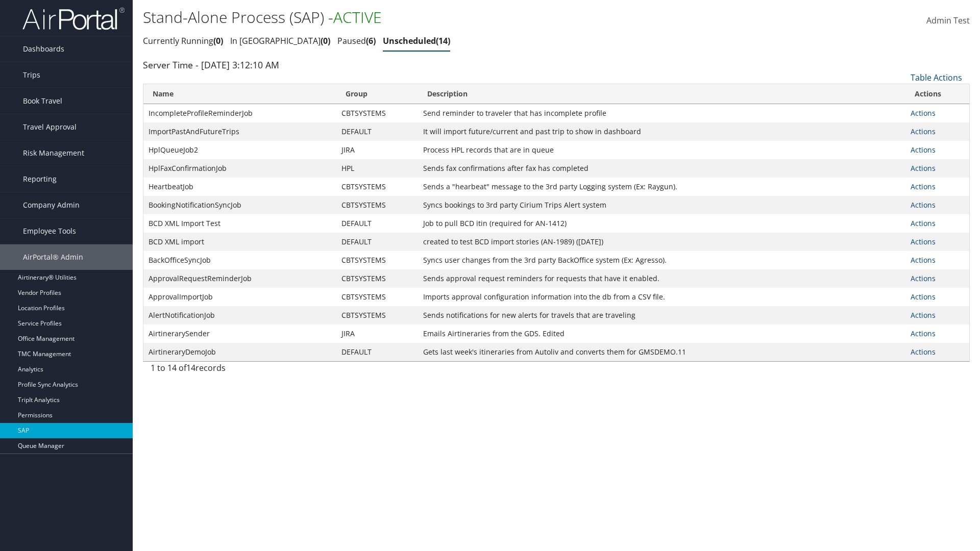  Describe the element at coordinates (357, 17) in the screenshot. I see `span: ACTIVE` at that location.